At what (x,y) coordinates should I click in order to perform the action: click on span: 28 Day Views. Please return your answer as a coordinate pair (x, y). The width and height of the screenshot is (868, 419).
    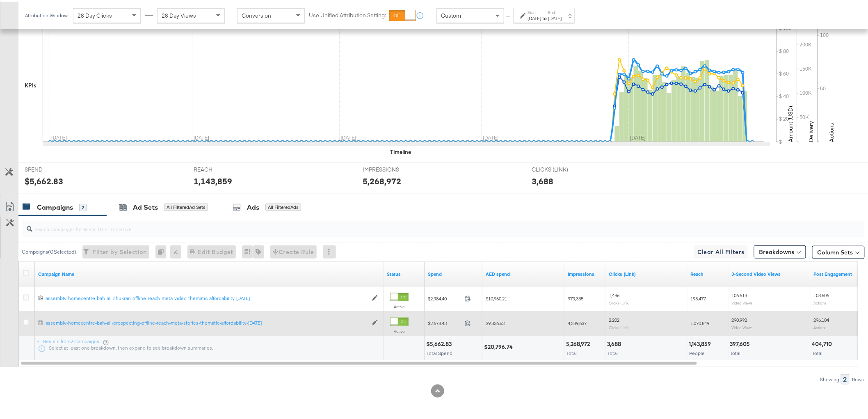
    Looking at the image, I should click on (179, 14).